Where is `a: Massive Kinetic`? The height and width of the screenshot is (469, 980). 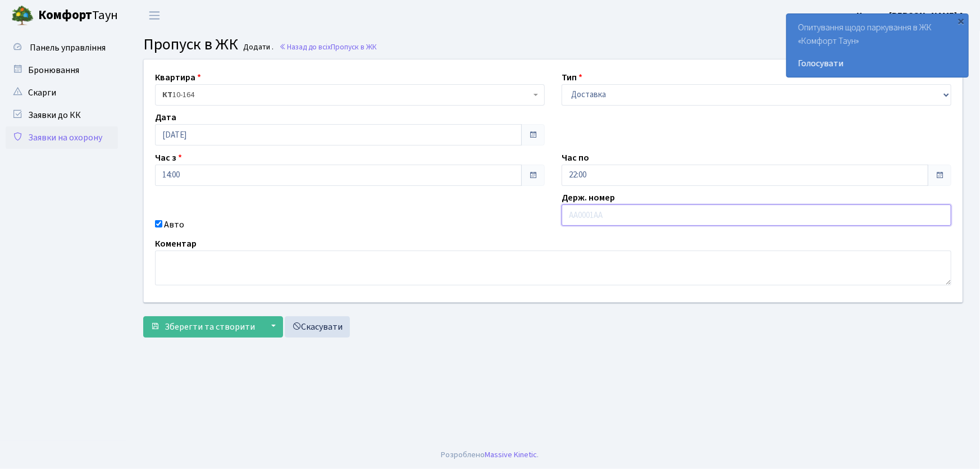
a: Massive Kinetic is located at coordinates (511, 454).